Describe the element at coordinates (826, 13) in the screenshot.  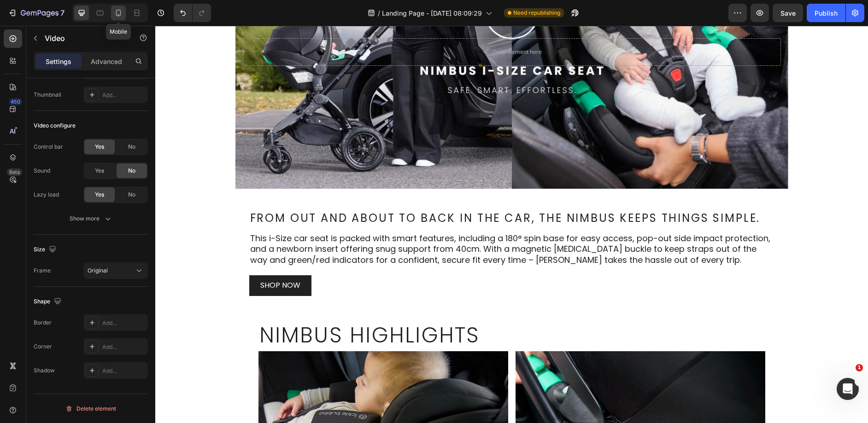
I see `button: Publish` at that location.